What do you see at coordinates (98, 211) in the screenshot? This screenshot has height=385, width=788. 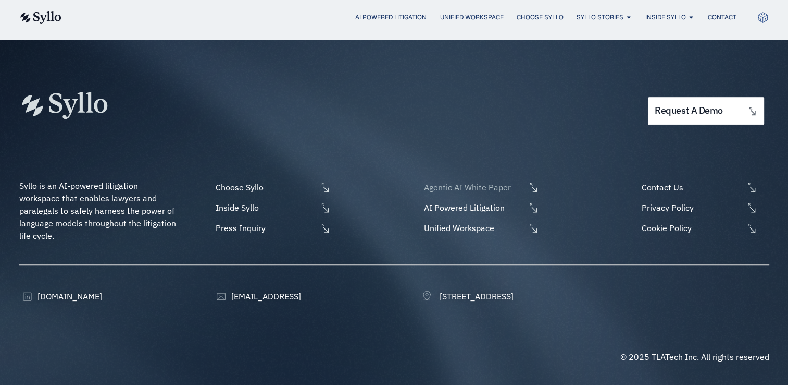 I see `span: Syllo is an AI-powered litigation workspace that enables lawyers and paralegals to safely harness...` at bounding box center [98, 211].